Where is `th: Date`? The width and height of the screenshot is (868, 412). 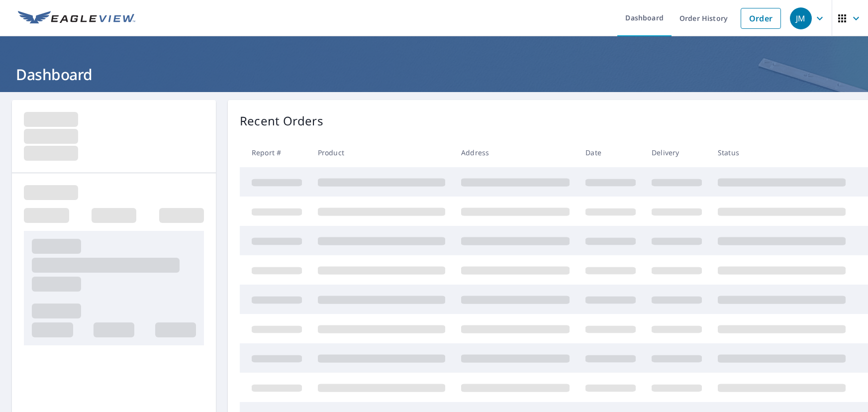 th: Date is located at coordinates (610, 152).